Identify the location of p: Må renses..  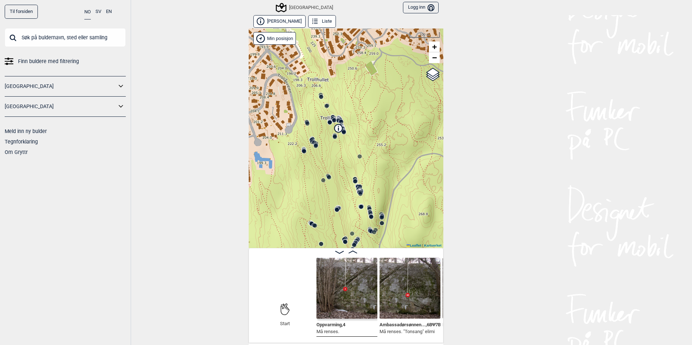
(331, 332).